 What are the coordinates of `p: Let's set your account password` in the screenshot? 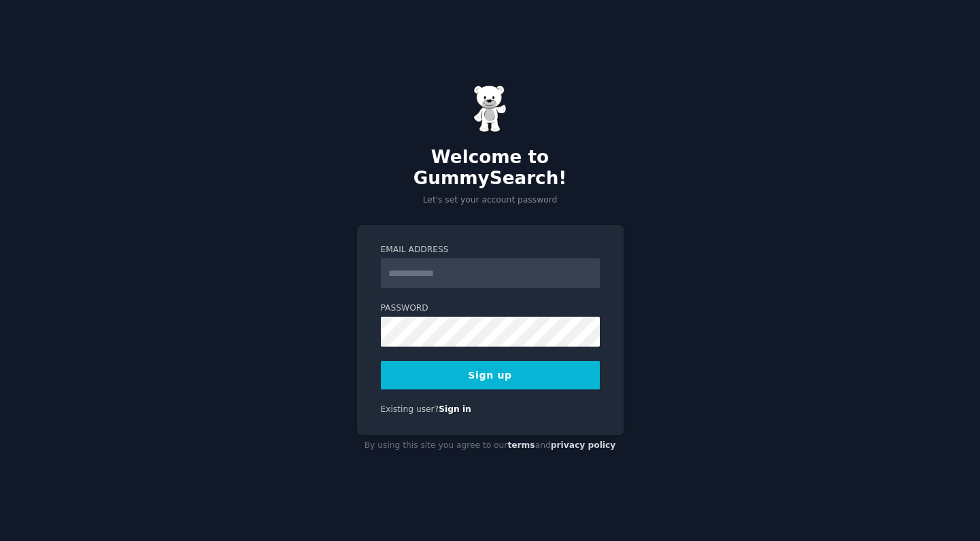 It's located at (490, 201).